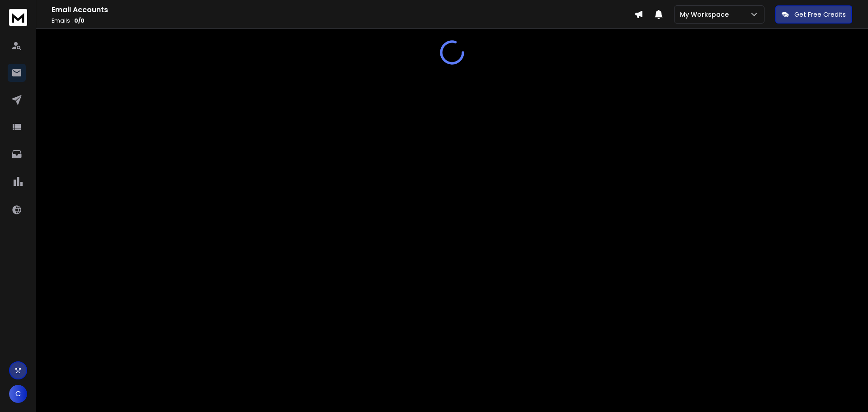  Describe the element at coordinates (80, 20) in the screenshot. I see `span: 0 / 0` at that location.